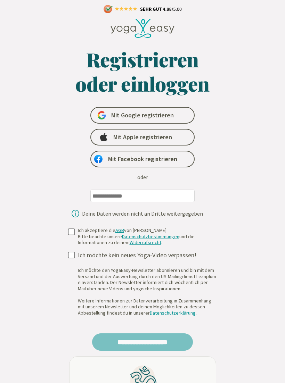  I want to click on span: Mit Apple registrieren, so click(142, 137).